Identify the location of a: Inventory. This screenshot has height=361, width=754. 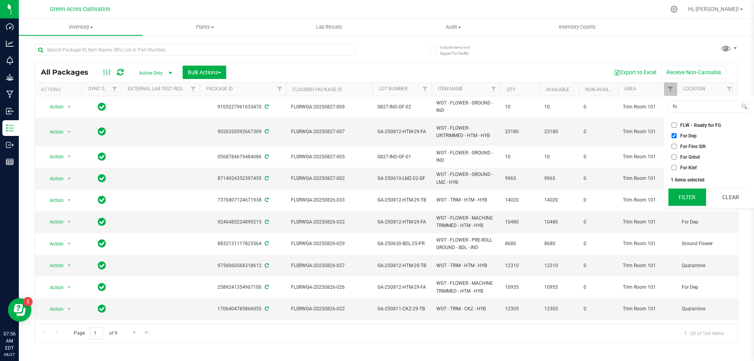
(81, 27).